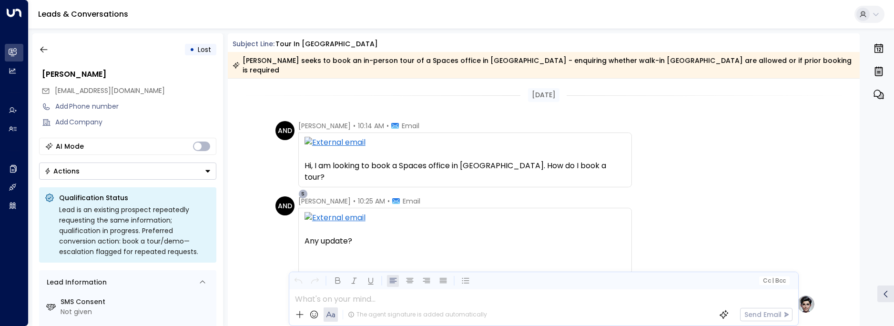  What do you see at coordinates (774, 281) in the screenshot?
I see `button: Cc|Bcc` at bounding box center [774, 281].